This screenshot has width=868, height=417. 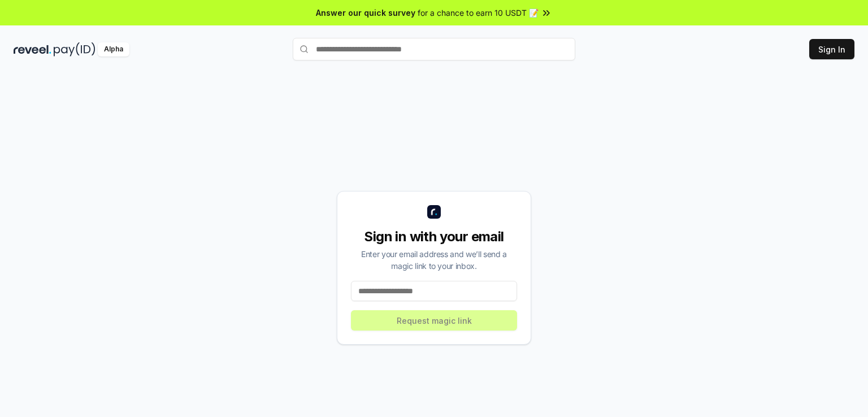 What do you see at coordinates (366, 13) in the screenshot?
I see `span: Answer our quick survey` at bounding box center [366, 13].